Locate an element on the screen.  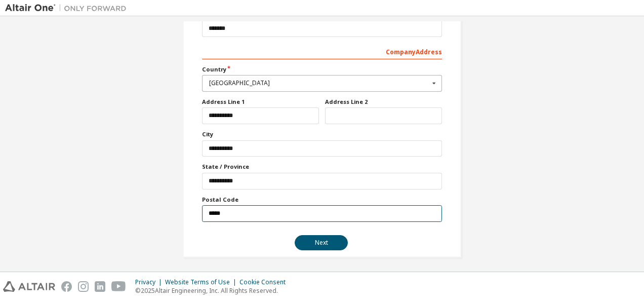
label: Postal Code is located at coordinates (322, 199).